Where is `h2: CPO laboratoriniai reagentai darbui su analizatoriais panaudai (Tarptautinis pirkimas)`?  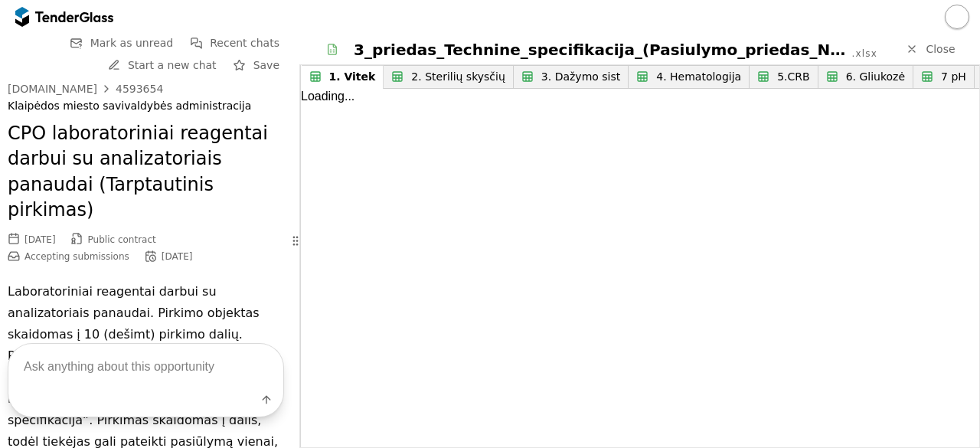
h2: CPO laboratoriniai reagentai darbui su analizatoriais panaudai (Tarptautinis pirkimas) is located at coordinates (146, 172).